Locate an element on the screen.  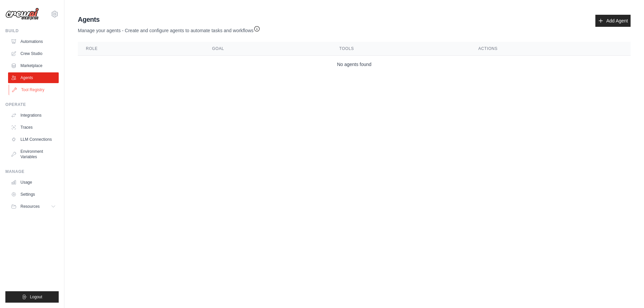
div: Build is located at coordinates (32, 31).